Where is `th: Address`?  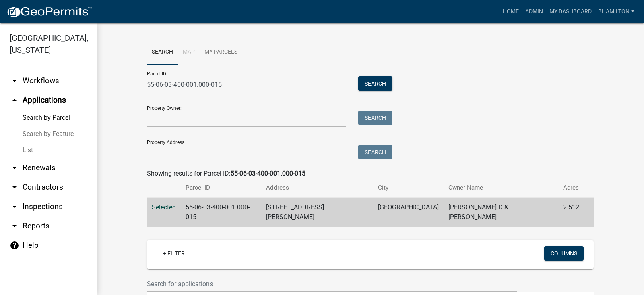 th: Address is located at coordinates (317, 188).